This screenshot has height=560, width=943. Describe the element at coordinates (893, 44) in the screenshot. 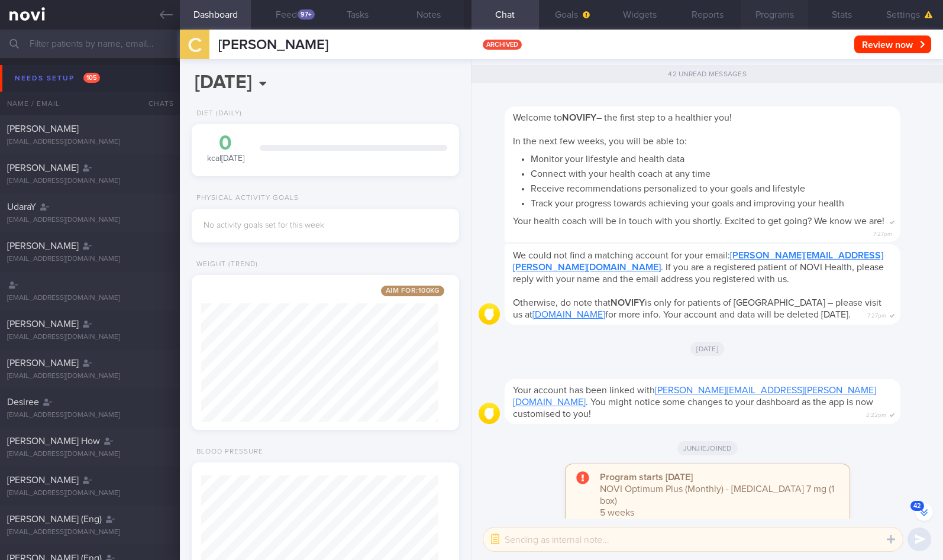

I see `button: Review now` at that location.